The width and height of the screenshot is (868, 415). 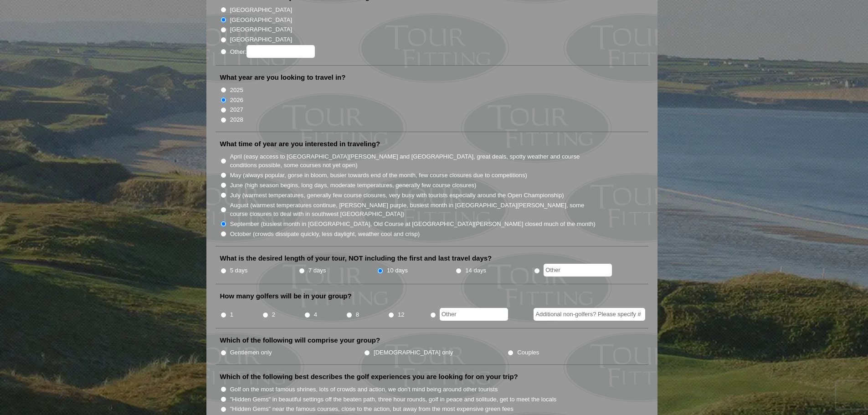 What do you see at coordinates (301, 340) in the screenshot?
I see `label: Which of the following will comprise your group?` at bounding box center [301, 340].